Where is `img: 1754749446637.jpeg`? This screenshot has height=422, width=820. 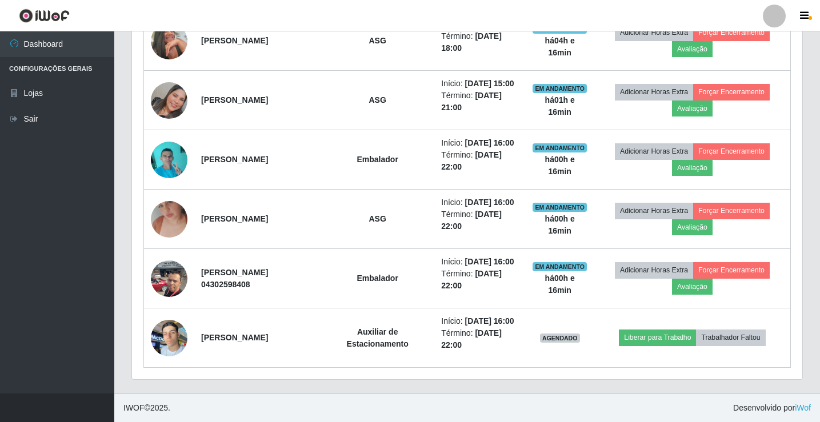 img: 1754749446637.jpeg is located at coordinates (169, 41).